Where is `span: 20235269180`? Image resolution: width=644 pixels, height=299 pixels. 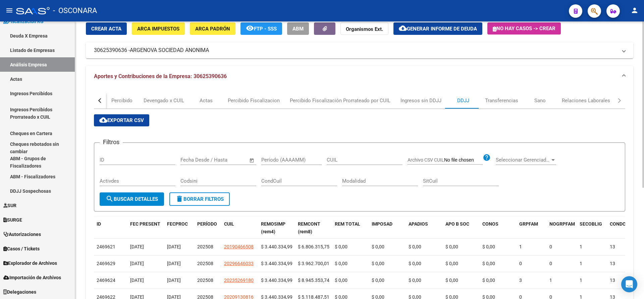
span: 20235269180 is located at coordinates (239, 280).